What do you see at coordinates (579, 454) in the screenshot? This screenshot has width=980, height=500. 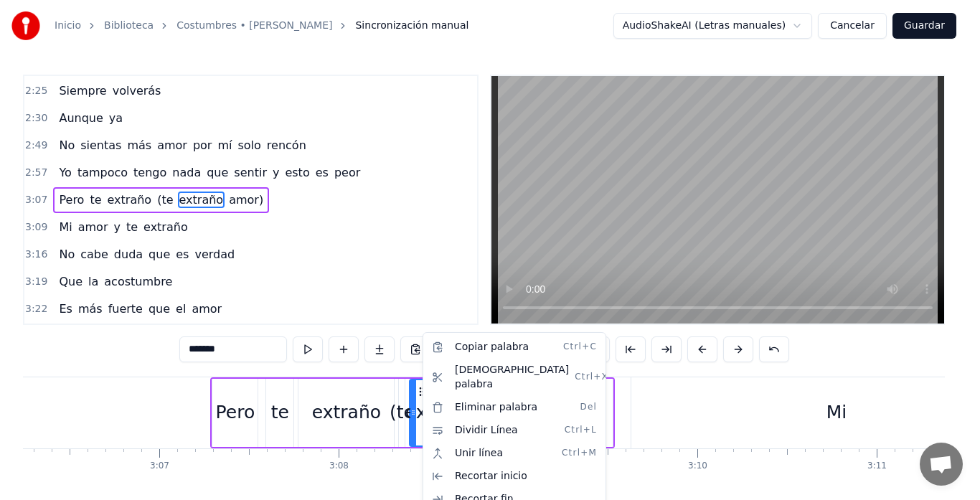 I see `span: Ctrl+M` at bounding box center [579, 454].